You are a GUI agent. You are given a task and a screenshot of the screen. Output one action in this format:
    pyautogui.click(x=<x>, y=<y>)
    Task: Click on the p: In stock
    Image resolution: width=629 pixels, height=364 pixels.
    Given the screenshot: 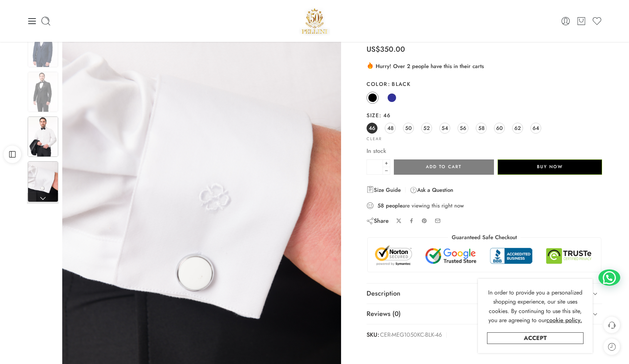 What is the action you would take?
    pyautogui.click(x=484, y=151)
    